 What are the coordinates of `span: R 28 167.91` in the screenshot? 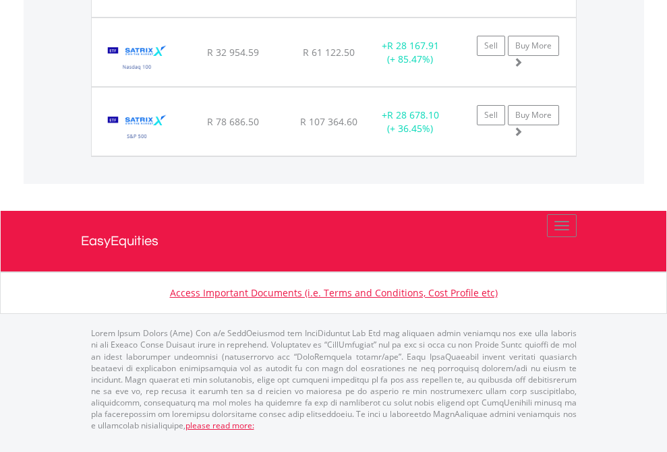 It's located at (413, 45).